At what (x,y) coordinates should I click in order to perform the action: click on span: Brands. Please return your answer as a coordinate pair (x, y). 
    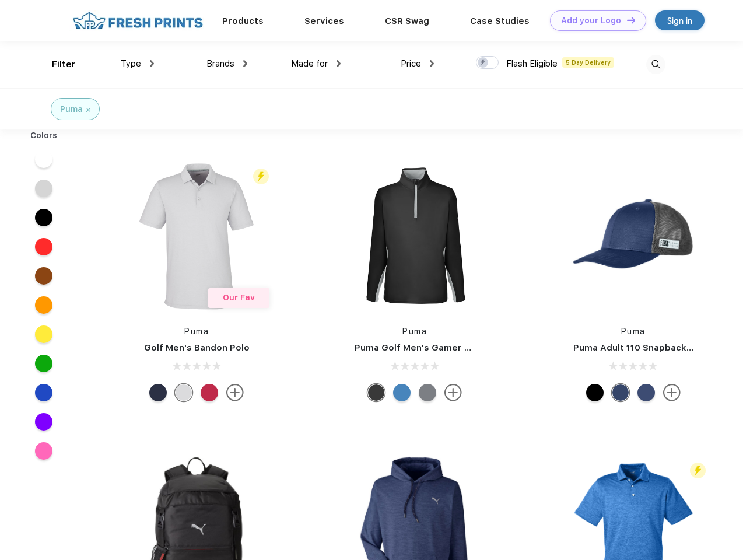
    Looking at the image, I should click on (220, 63).